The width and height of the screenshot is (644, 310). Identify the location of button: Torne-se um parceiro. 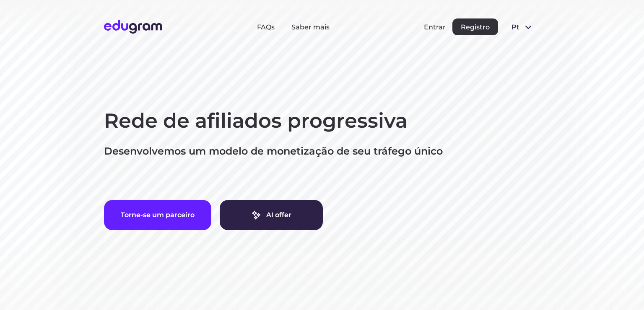
(158, 215).